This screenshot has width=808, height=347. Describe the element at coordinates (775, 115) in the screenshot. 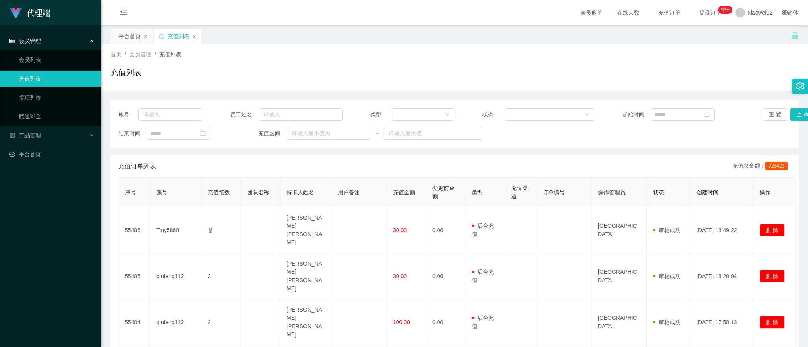

I see `button: 重 置` at that location.